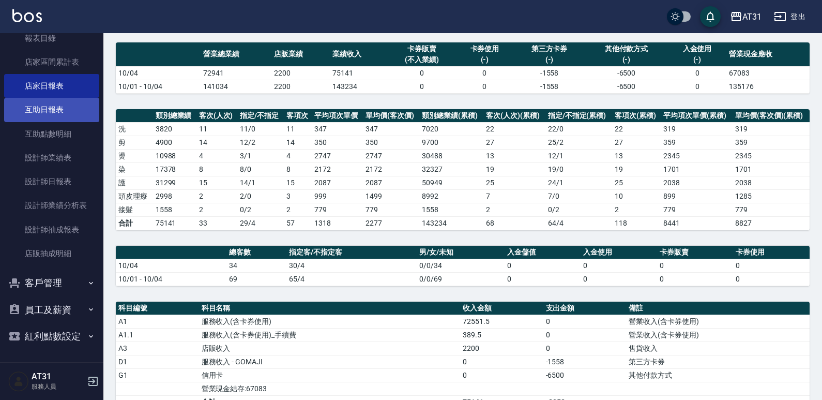 This screenshot has width=822, height=400. What do you see at coordinates (463, 266) in the screenshot?
I see `table: a dense table` at bounding box center [463, 266].